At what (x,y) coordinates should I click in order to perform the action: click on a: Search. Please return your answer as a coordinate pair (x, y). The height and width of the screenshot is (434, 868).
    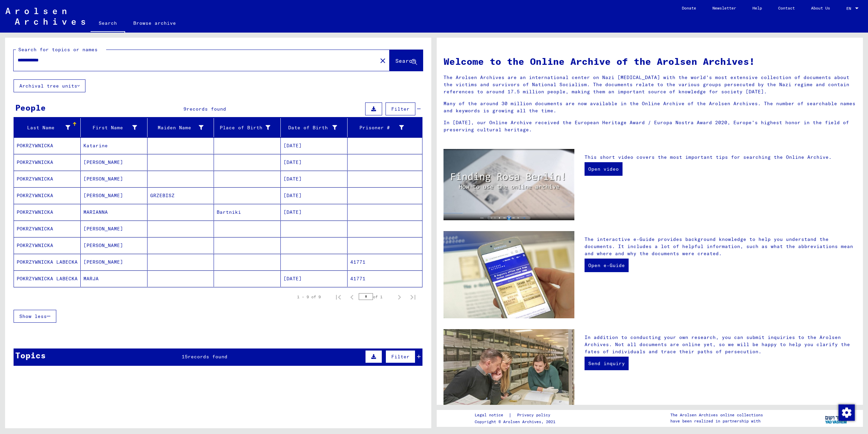
    Looking at the image, I should click on (108, 24).